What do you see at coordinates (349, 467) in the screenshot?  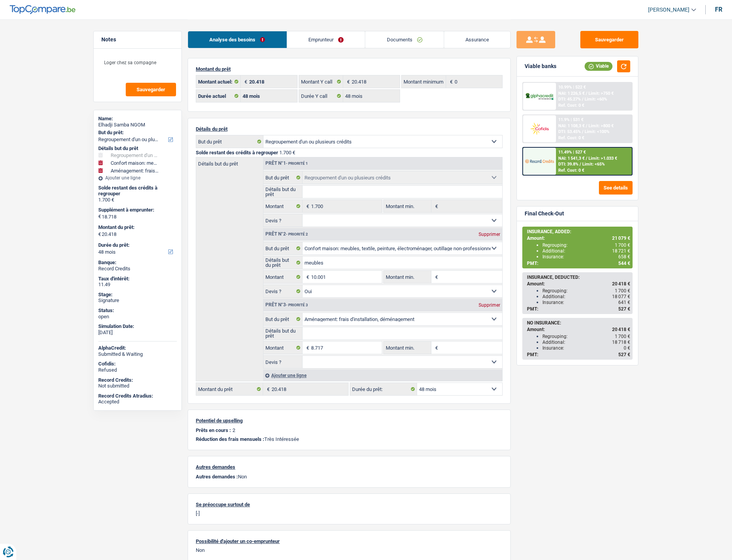 I see `p: Autres demandes` at bounding box center [349, 467].